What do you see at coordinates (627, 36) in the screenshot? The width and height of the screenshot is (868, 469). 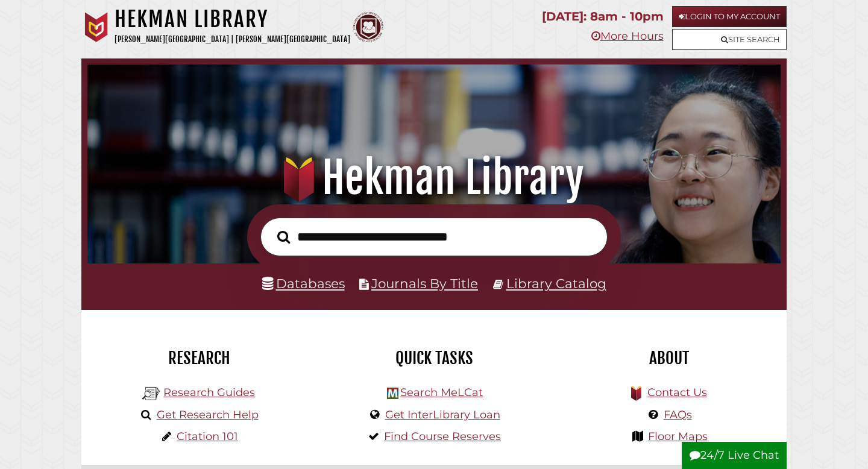 I see `a: More Hours` at bounding box center [627, 36].